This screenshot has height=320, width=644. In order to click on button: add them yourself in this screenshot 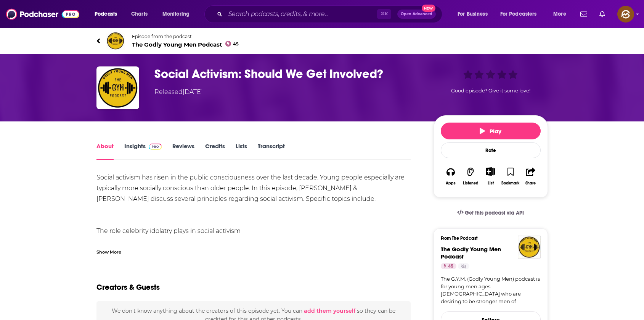, I will do `click(329, 310)`.